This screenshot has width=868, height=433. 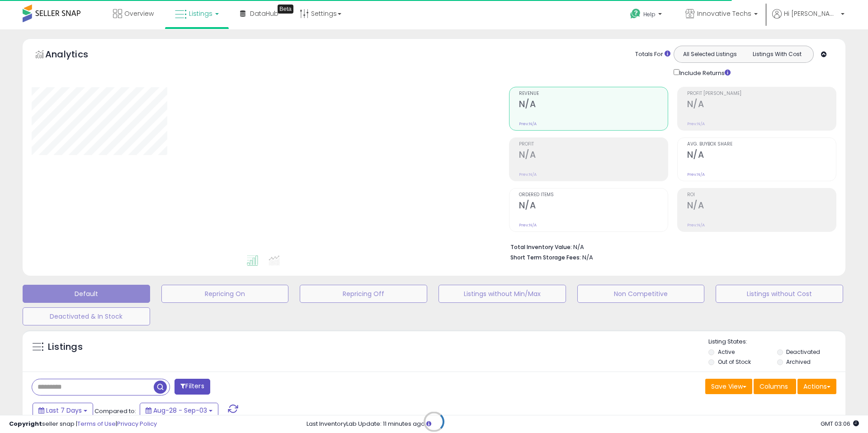 I want to click on button: Listings without Cost, so click(x=779, y=294).